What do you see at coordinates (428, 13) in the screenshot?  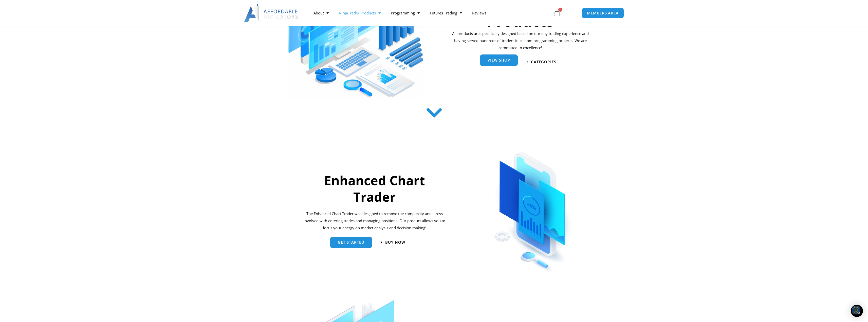 I see `nav: Menu` at bounding box center [428, 13].